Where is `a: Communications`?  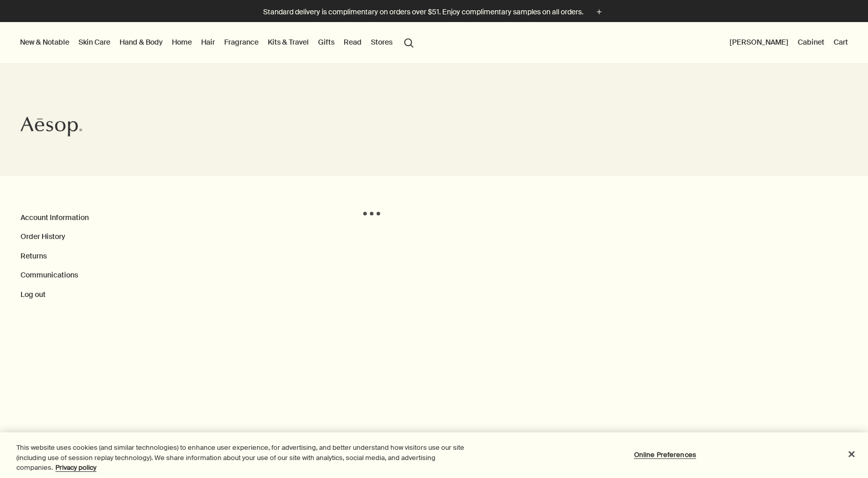
a: Communications is located at coordinates (49, 275).